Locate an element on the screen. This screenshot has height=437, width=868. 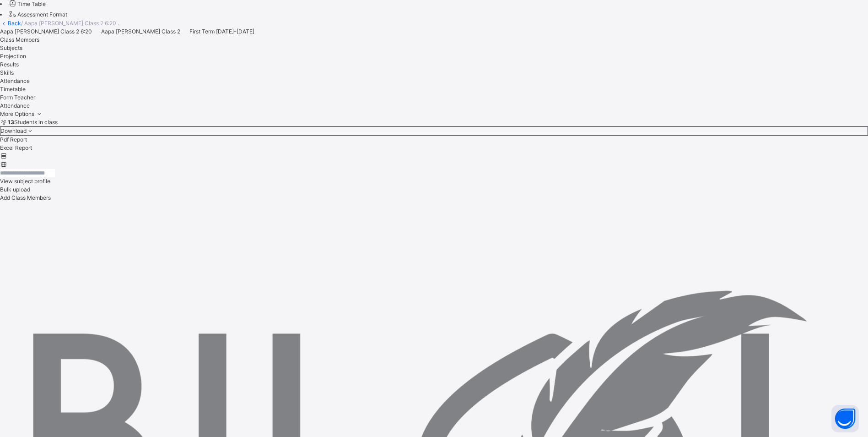
span: Download is located at coordinates (13, 131).